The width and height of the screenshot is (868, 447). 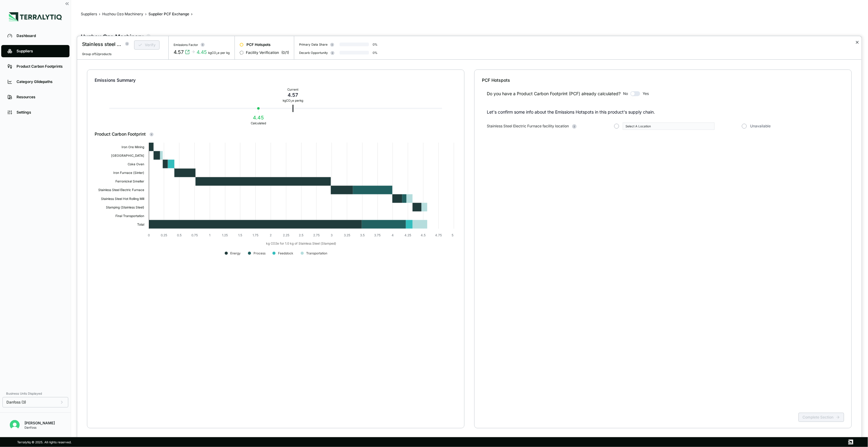 I want to click on span: ( 0 / 1 ), so click(x=285, y=53).